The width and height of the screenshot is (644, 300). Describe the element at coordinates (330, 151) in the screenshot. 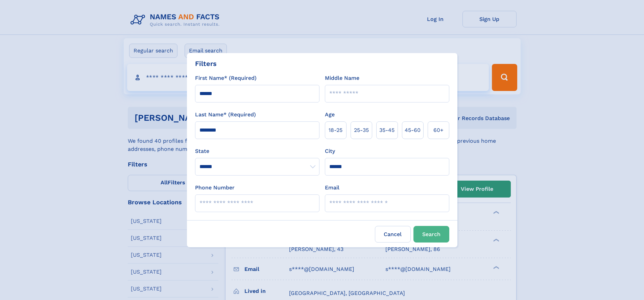

I see `label: City` at that location.